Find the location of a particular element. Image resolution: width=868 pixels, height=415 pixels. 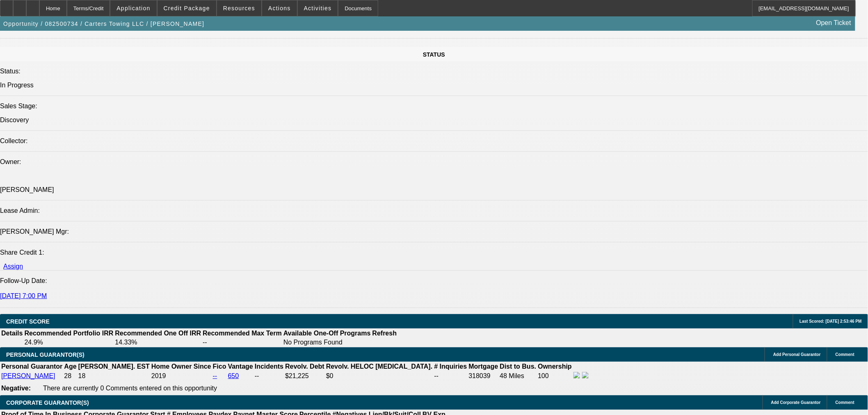

button: Resources is located at coordinates (239, 8).